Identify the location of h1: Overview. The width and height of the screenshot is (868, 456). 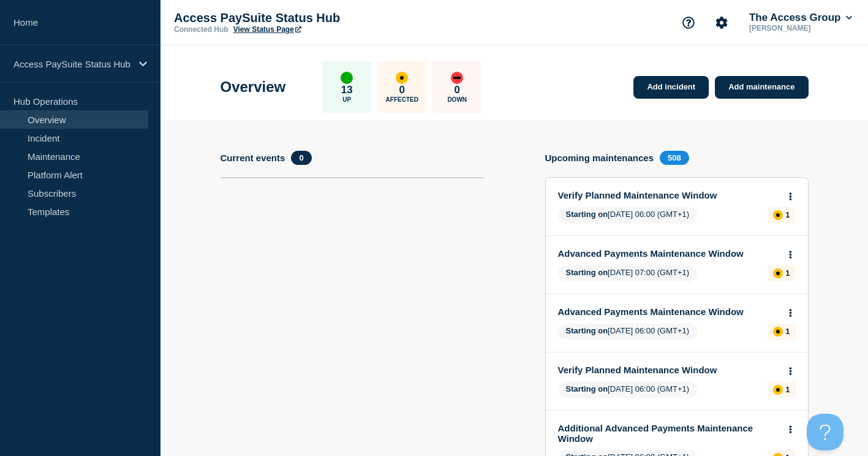
(253, 87).